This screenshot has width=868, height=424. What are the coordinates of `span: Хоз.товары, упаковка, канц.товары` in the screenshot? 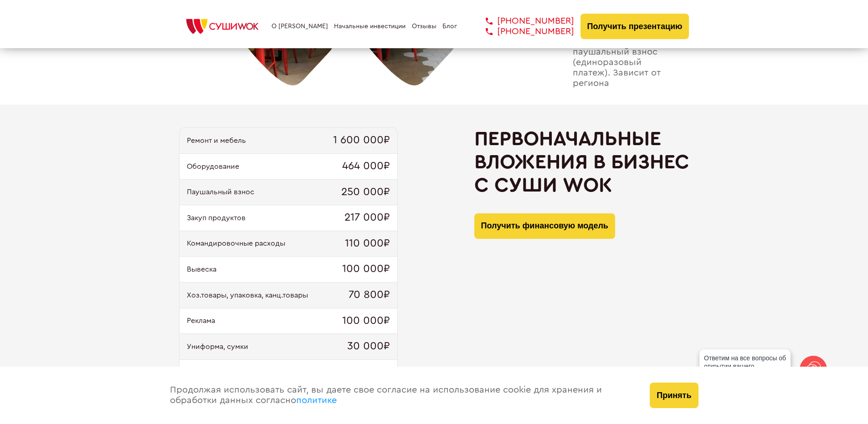 It's located at (248, 295).